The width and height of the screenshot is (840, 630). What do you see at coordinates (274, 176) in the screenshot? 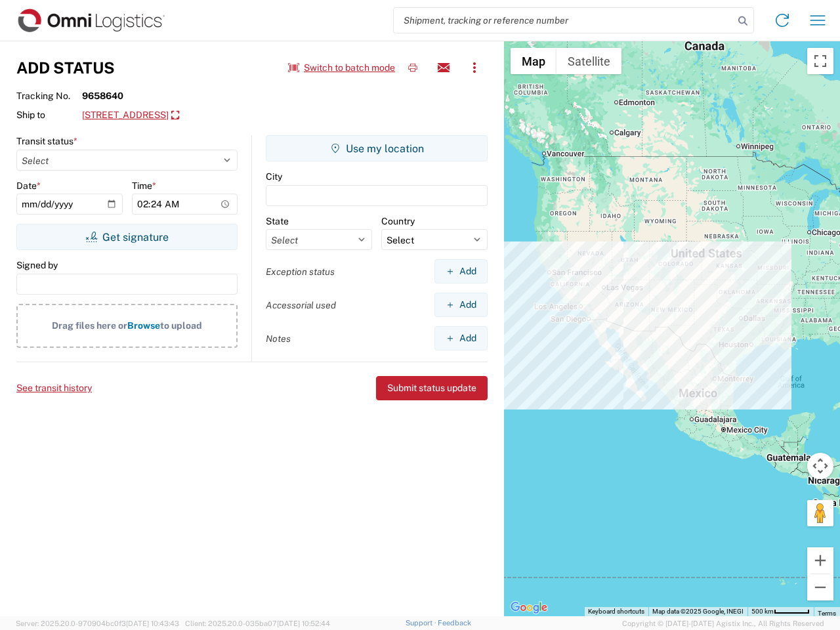
I see `label: City` at bounding box center [274, 176].